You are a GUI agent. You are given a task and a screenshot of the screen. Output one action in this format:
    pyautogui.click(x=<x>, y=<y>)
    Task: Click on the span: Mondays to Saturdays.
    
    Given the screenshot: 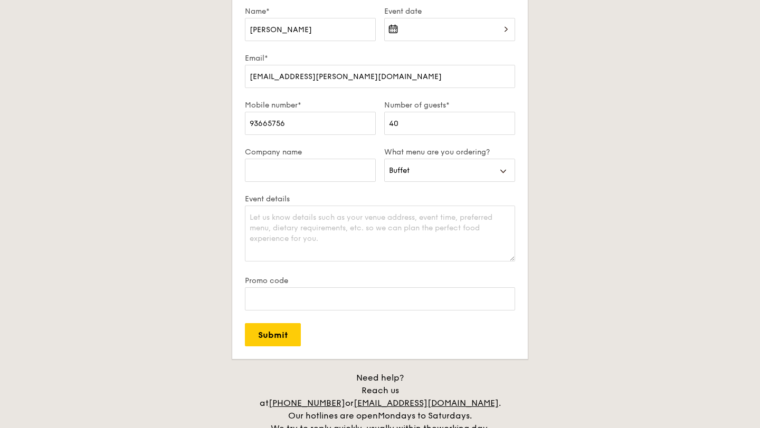 What is the action you would take?
    pyautogui.click(x=425, y=416)
    